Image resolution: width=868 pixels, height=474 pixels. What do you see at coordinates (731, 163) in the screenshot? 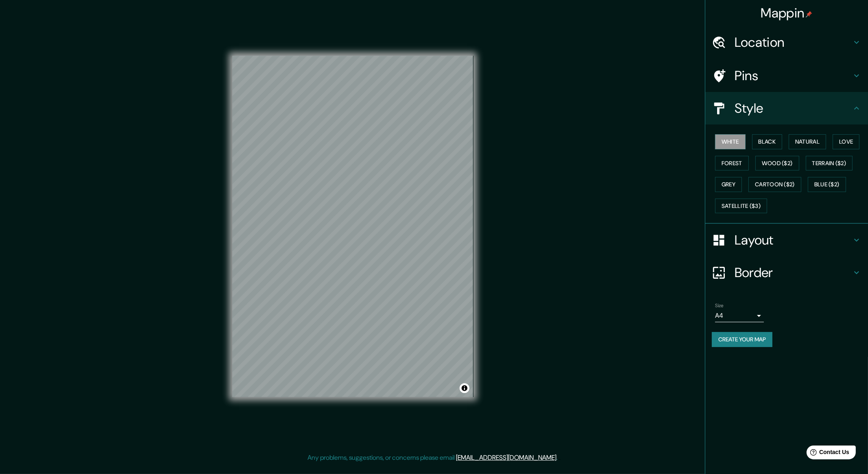
I see `button: Forest` at bounding box center [731, 163].